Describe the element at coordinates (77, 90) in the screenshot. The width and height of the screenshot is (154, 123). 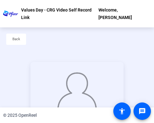
I see `img: overlay` at that location.